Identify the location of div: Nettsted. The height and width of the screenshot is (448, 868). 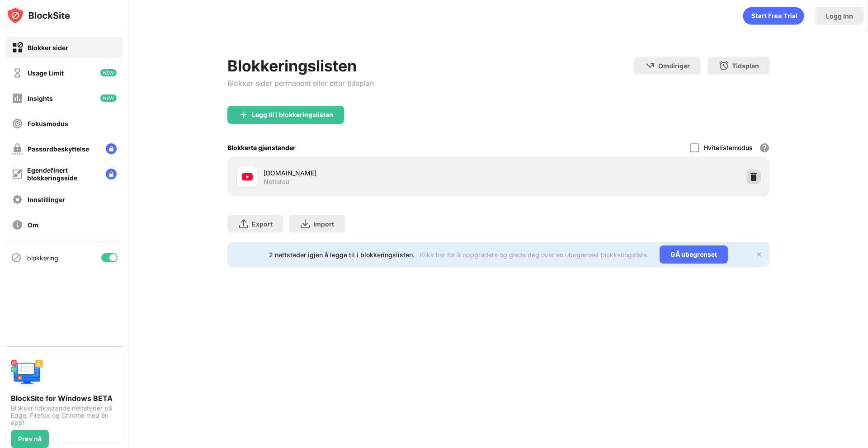
(277, 182).